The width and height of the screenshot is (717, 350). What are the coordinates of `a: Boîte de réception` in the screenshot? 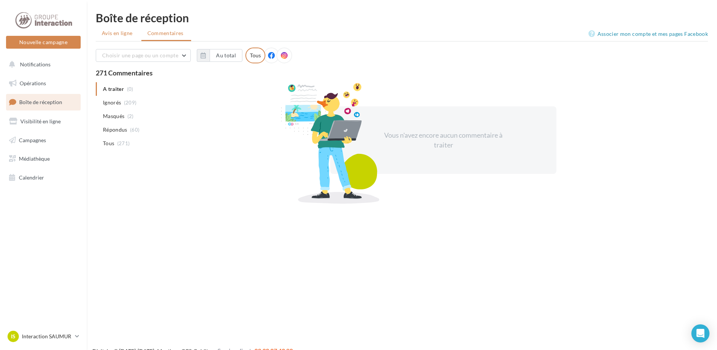 It's located at (43, 102).